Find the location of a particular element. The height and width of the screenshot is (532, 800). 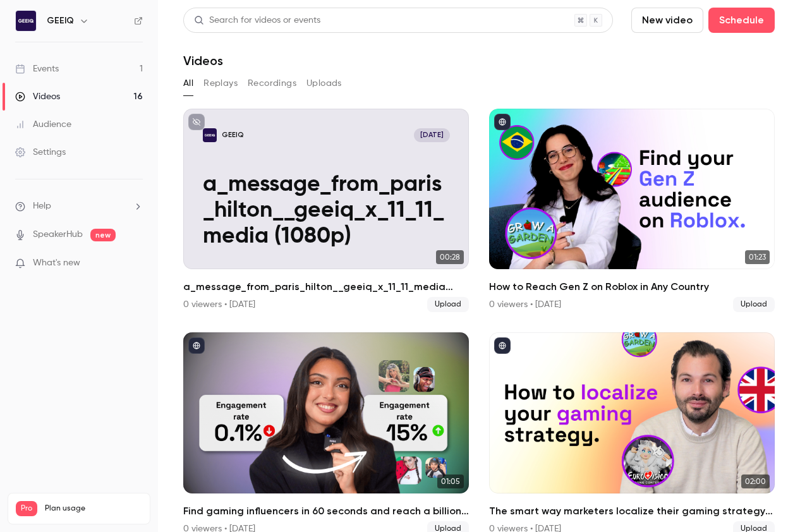

button: Uploads is located at coordinates (324, 83).